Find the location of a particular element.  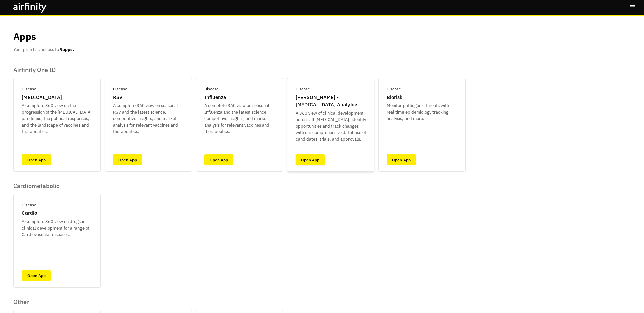

p: Influenza is located at coordinates (215, 97).